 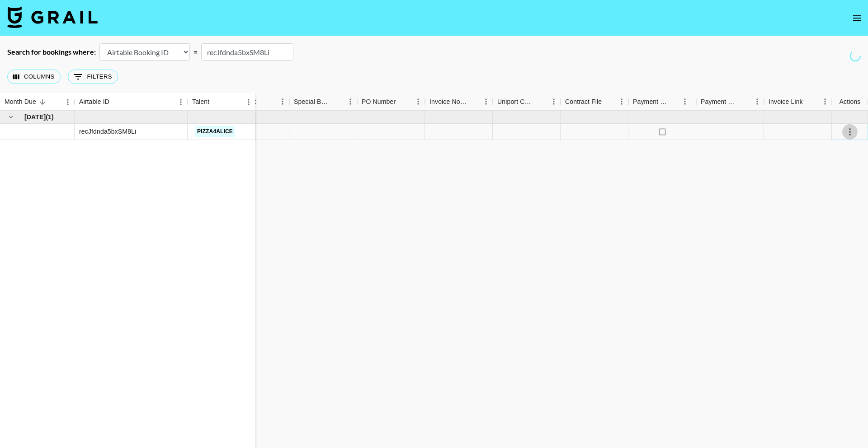 I want to click on button: open drawer, so click(x=857, y=18).